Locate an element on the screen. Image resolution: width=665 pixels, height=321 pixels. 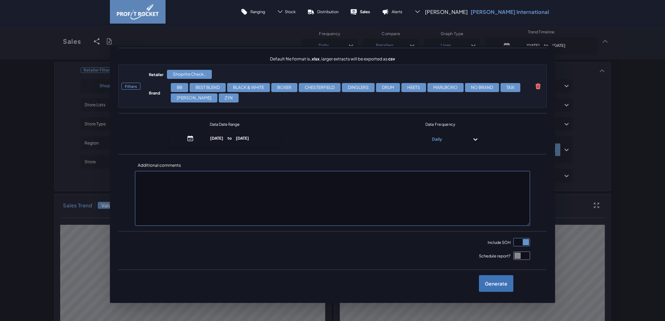
div: BB is located at coordinates (180, 88).